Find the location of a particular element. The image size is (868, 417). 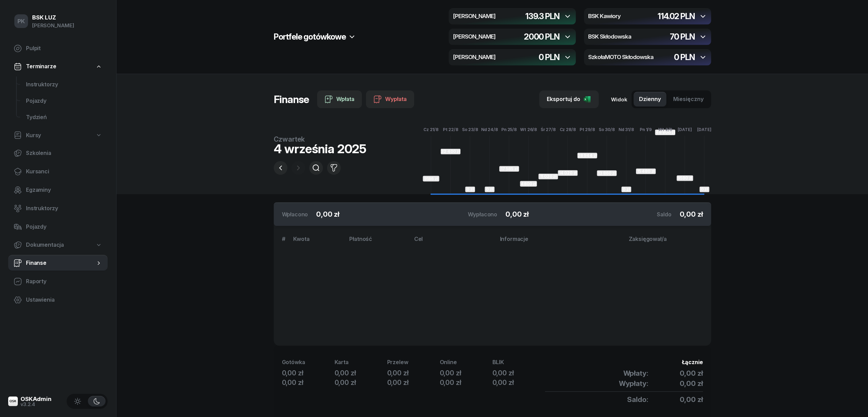

div: Saldo is located at coordinates (664, 214).